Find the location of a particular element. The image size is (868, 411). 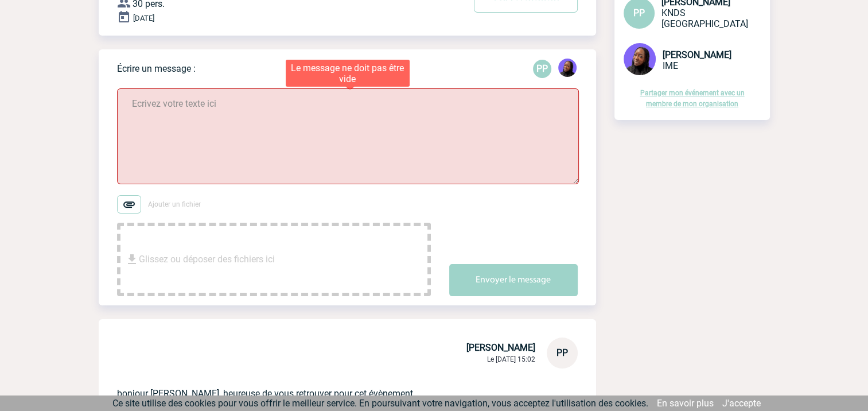

a: J'accepte is located at coordinates (742, 403).